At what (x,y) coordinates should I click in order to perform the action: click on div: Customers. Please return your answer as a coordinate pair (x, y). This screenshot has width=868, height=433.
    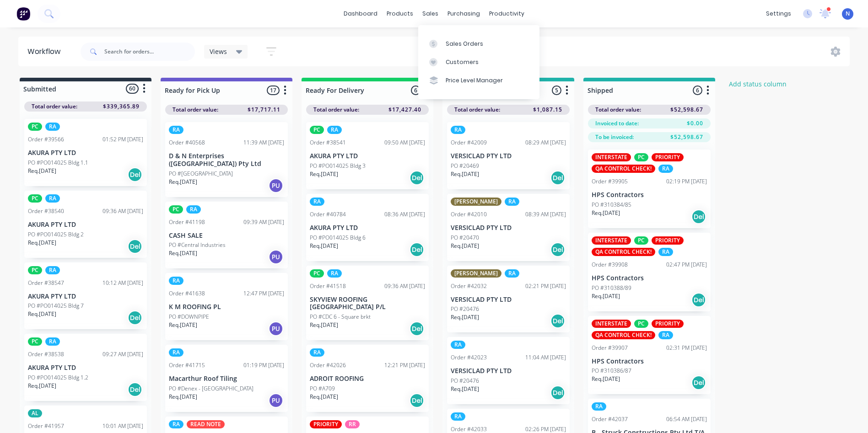
    Looking at the image, I should click on (462, 62).